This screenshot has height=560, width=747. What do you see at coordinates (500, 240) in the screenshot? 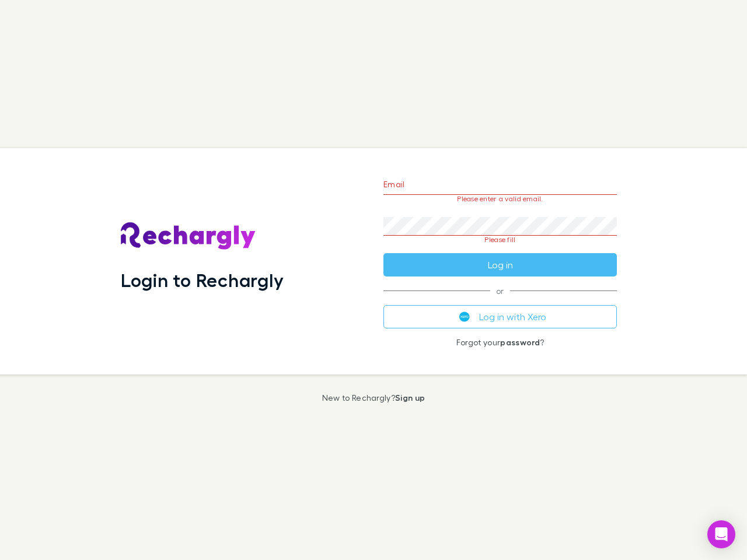
I see `p: Please fill` at bounding box center [500, 240].